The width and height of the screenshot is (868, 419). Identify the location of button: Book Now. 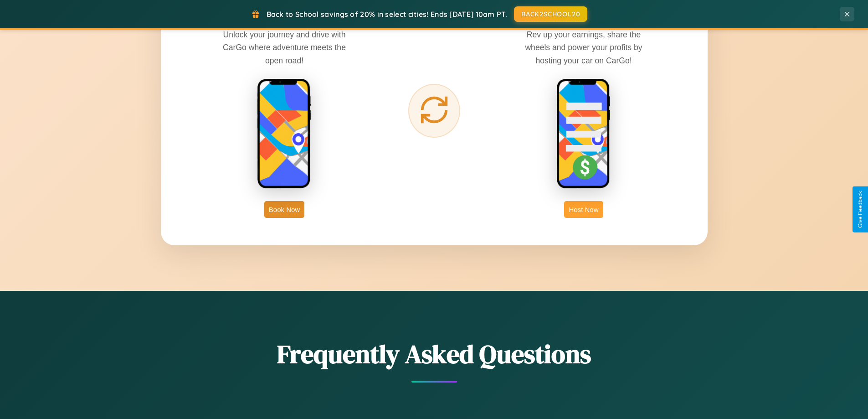
(285, 209).